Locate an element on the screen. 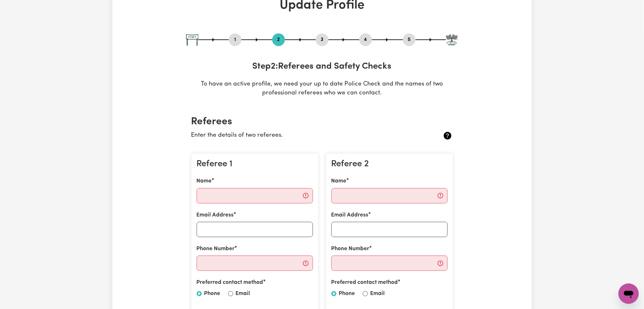 This screenshot has width=644, height=309. button: Go to step 2 is located at coordinates (279, 40).